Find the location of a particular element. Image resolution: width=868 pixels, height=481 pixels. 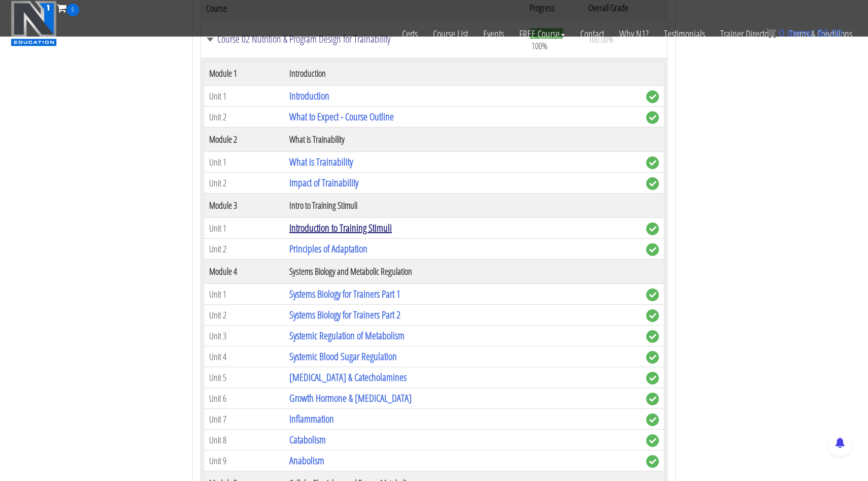

a: Systems Biology for Trainers Part 2 is located at coordinates (345, 315).